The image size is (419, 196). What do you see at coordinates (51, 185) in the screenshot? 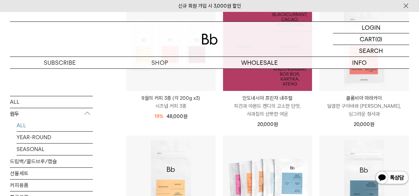
I see `a: 커피용품` at bounding box center [51, 185].